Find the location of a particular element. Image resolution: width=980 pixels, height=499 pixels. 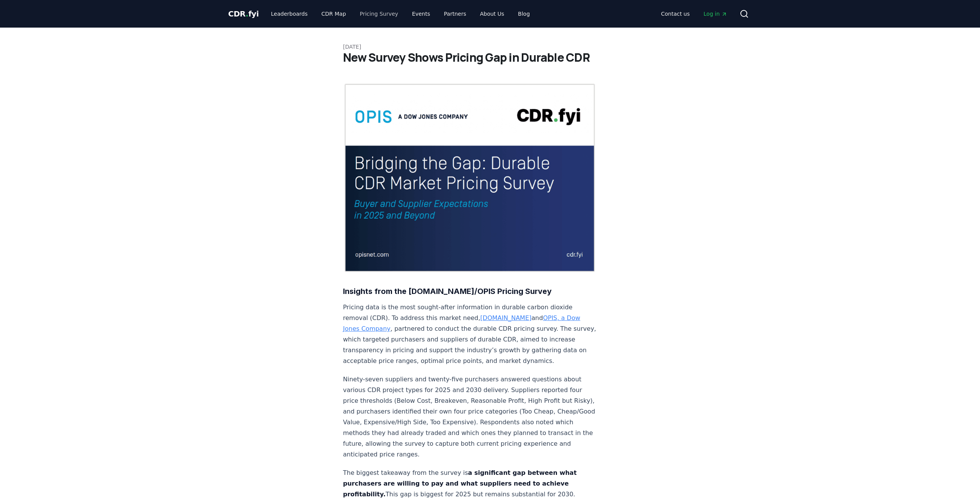

a: Leaderboards is located at coordinates (289, 14).